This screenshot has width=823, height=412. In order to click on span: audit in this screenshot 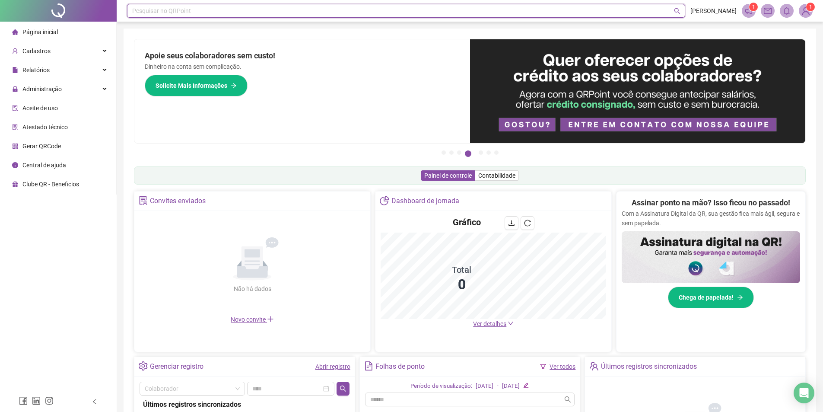, I will do `click(15, 108)`.